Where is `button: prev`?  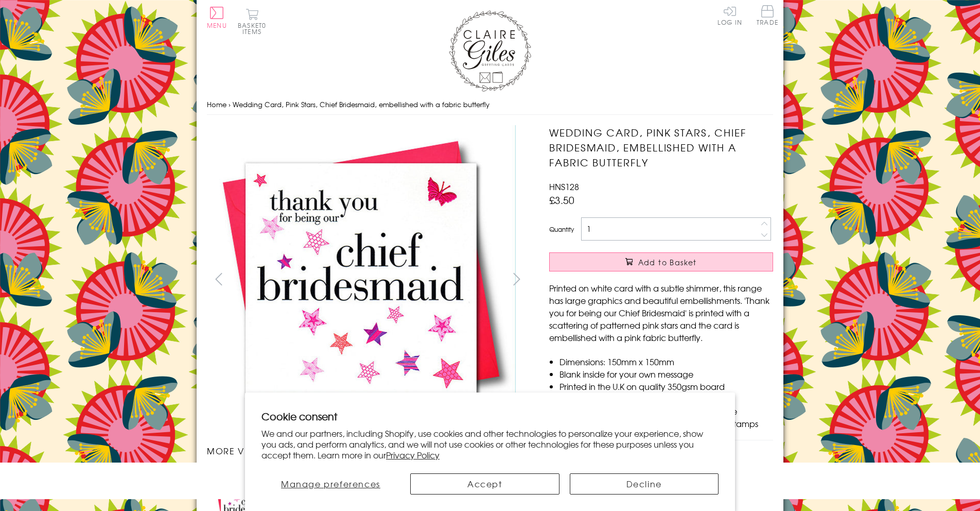 button: prev is located at coordinates (218, 278).